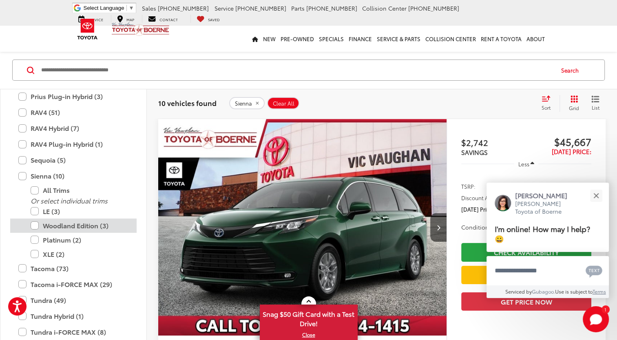  I want to click on span: $45,667, so click(559, 141).